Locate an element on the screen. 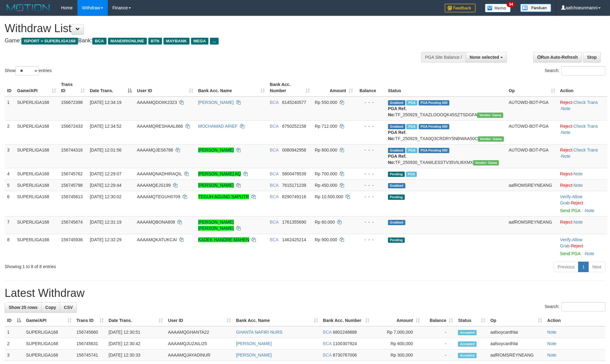  td: TF_250930_TXAWLESSTV35VILI6XMX is located at coordinates (446, 156).